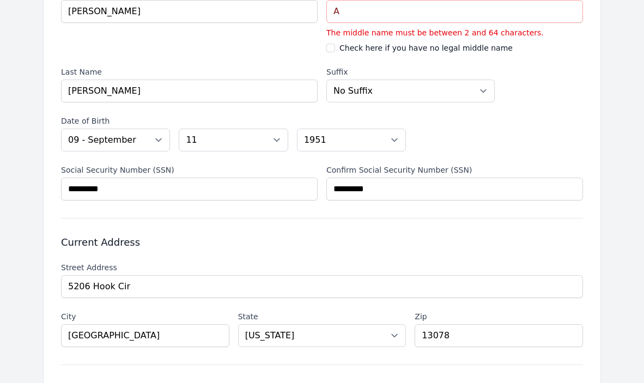  Describe the element at coordinates (189, 72) in the screenshot. I see `label: Last Name` at that location.